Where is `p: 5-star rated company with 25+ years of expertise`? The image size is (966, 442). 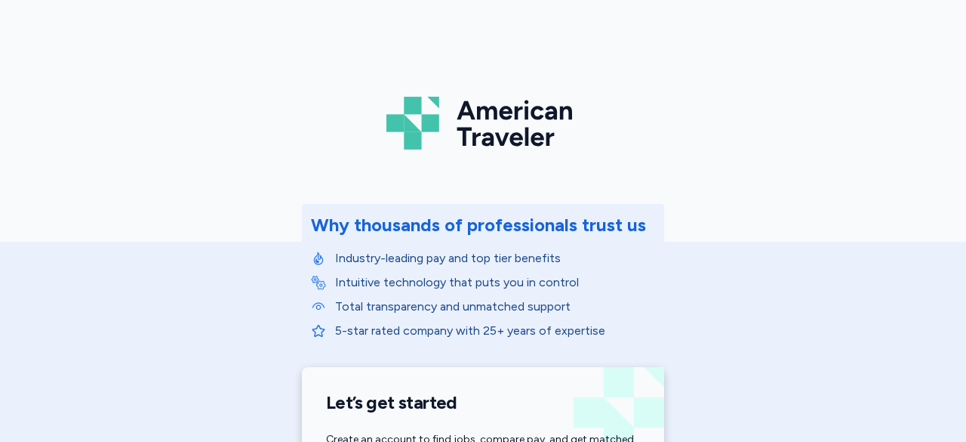
p: 5-star rated company with 25+ years of expertise is located at coordinates (495, 331).